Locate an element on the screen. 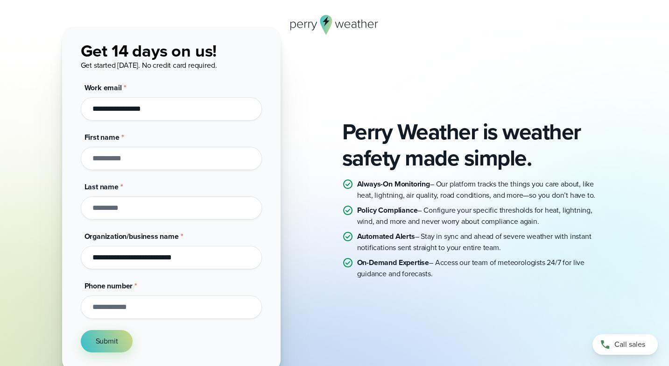  strong: Always-On Monitoring is located at coordinates (394, 184).